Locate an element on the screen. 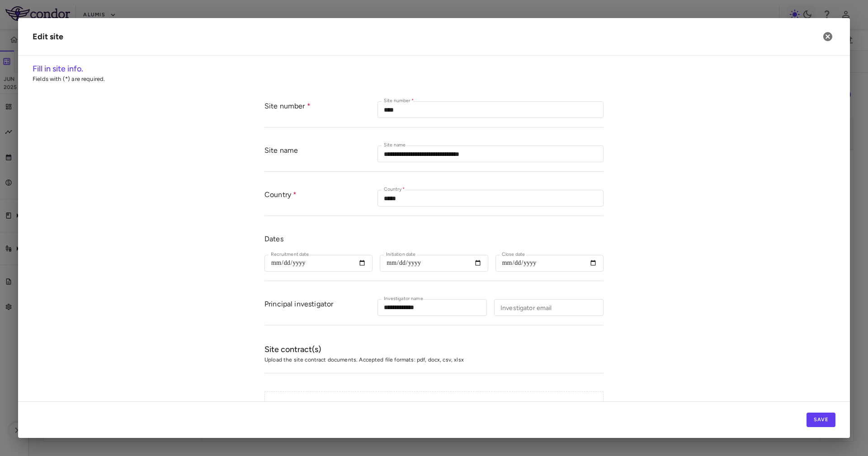 Image resolution: width=868 pixels, height=456 pixels. div: Site name is located at coordinates (321, 154).